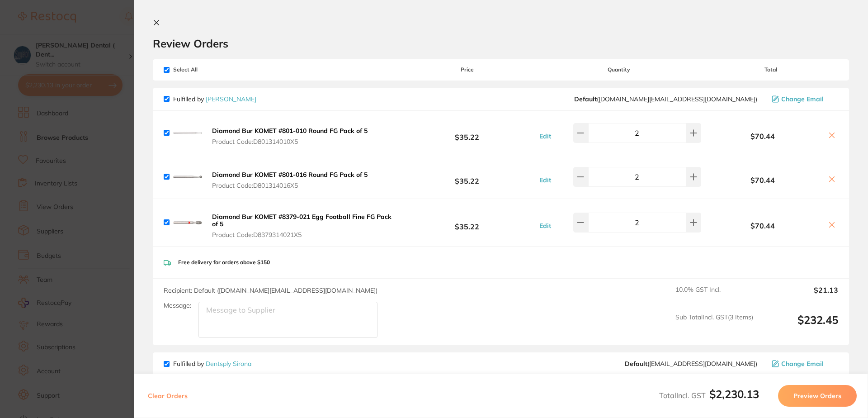 This screenshot has height=418, width=868. I want to click on img: YWp0OWJjaw, so click(188, 177).